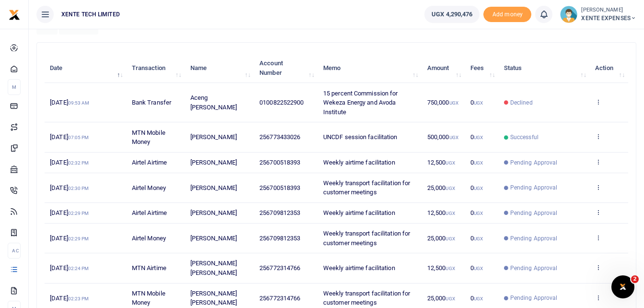 Image resolution: width=644 pixels, height=308 pixels. I want to click on span: 0100822522900, so click(281, 102).